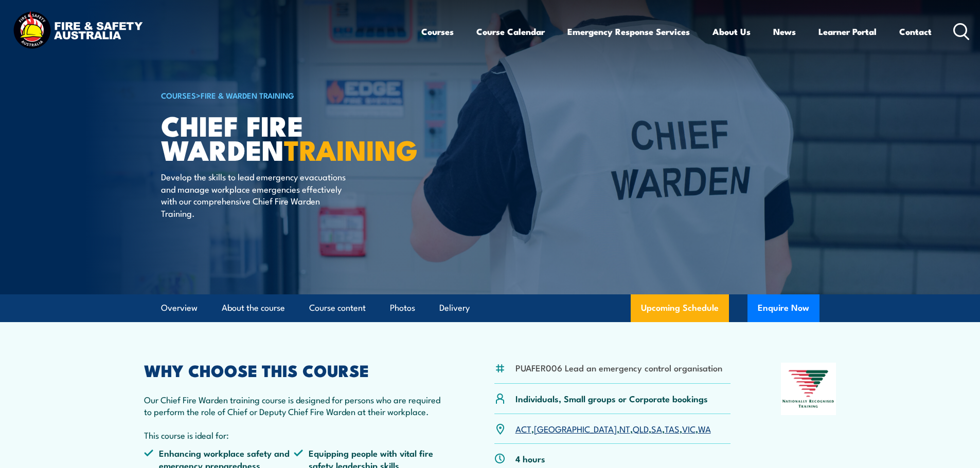 This screenshot has width=980, height=468. Describe the element at coordinates (809, 389) in the screenshot. I see `img: Nationally Recognised Training logo.` at that location.